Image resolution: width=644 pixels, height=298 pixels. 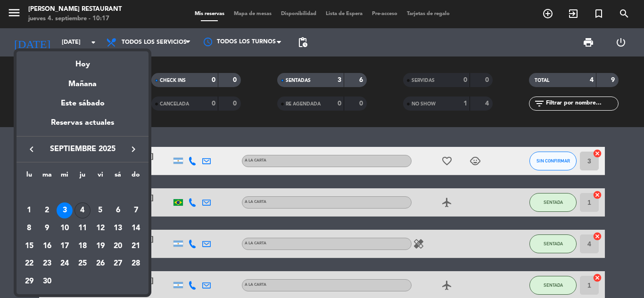 What do you see at coordinates (83, 150) in the screenshot?
I see `span: septiembre 2025` at bounding box center [83, 150].